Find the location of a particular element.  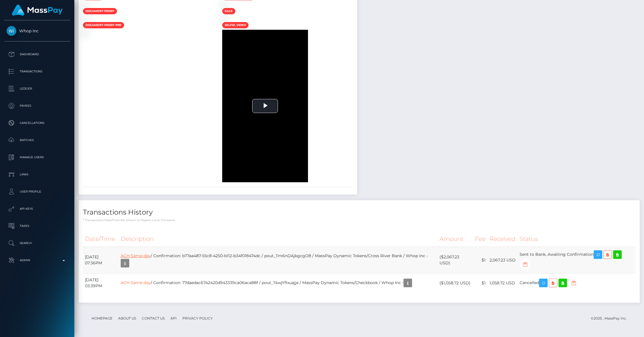

td: 1,058.72 USD is located at coordinates (503, 283).